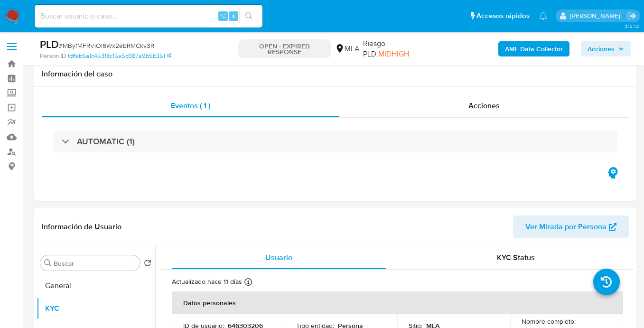 Image resolution: width=644 pixels, height=328 pixels. I want to click on h1: Información del caso, so click(335, 74).